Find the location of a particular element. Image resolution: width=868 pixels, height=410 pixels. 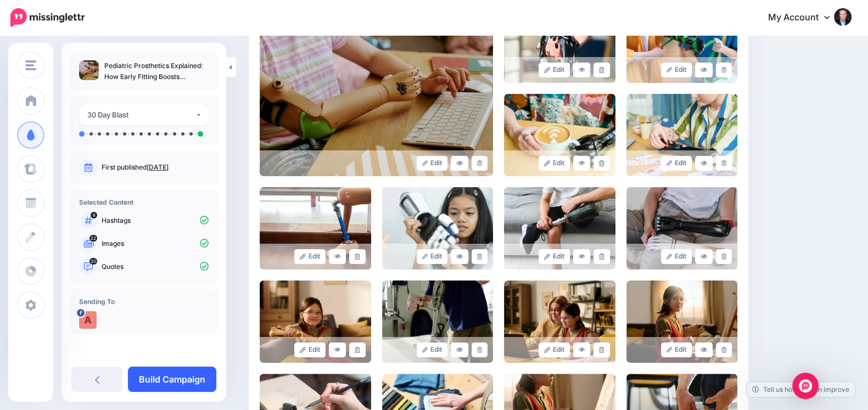

img: menu.png is located at coordinates (31, 65).